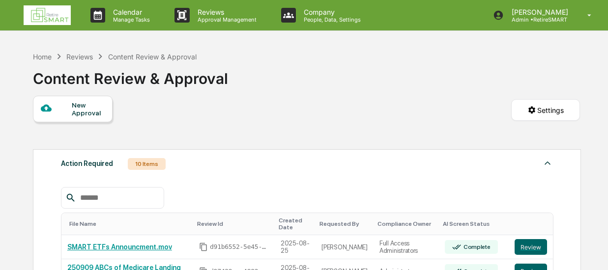  What do you see at coordinates (130, 12) in the screenshot?
I see `p: Calendar` at bounding box center [130, 12].